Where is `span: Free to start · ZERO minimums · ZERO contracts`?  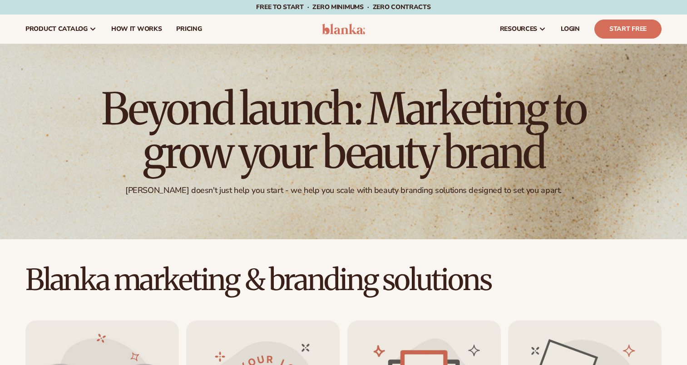 span: Free to start · ZERO minimums · ZERO contracts is located at coordinates (344, 7).